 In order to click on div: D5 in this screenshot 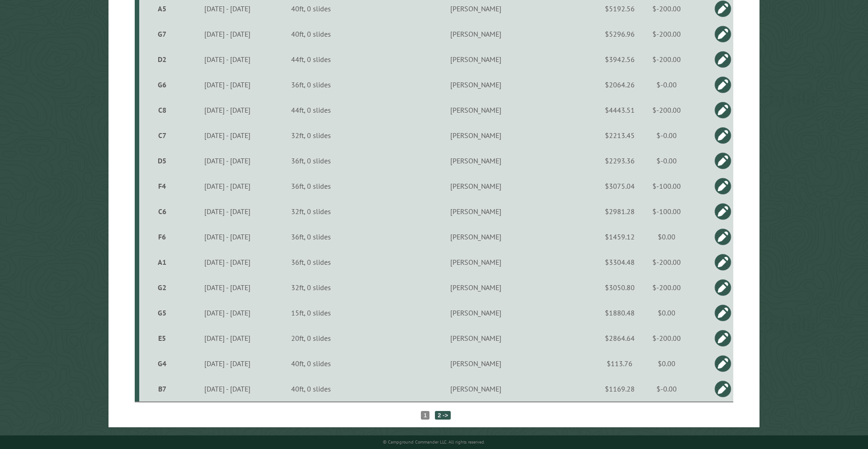, I will do `click(162, 160)`.